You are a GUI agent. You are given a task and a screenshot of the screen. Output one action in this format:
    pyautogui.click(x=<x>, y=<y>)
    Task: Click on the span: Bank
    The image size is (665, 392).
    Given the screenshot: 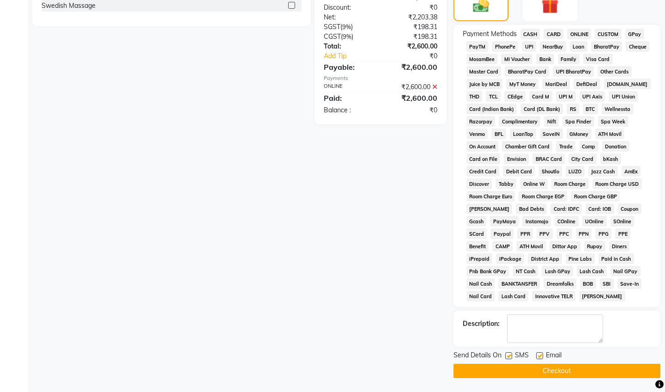 What is the action you would take?
    pyautogui.click(x=545, y=59)
    